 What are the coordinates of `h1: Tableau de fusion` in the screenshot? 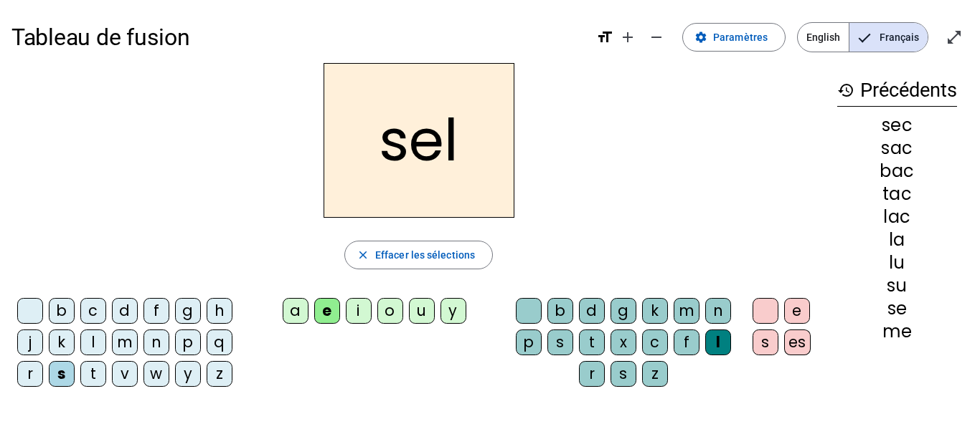 It's located at (298, 37).